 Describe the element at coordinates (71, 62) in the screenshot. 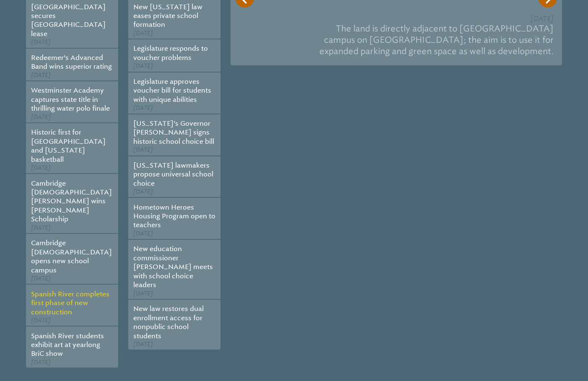

I see `a: Redeemer’s Advanced Band wins superior rating` at that location.